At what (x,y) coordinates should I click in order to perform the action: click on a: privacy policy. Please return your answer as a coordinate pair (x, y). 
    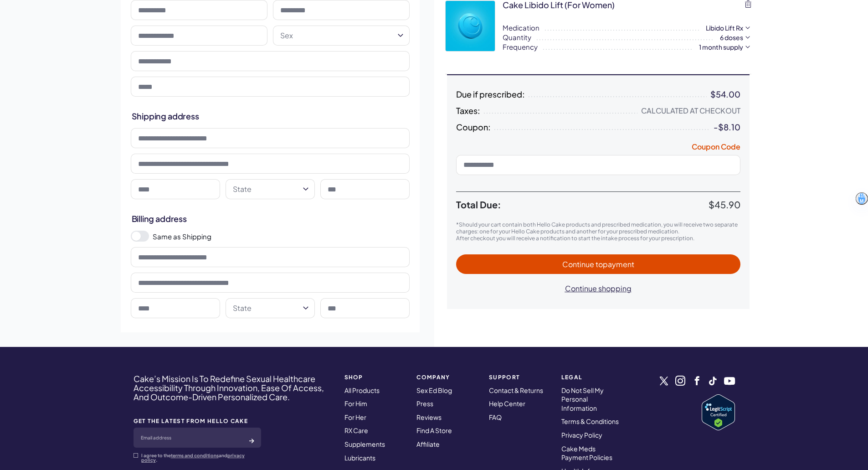
    Looking at the image, I should click on (193, 458).